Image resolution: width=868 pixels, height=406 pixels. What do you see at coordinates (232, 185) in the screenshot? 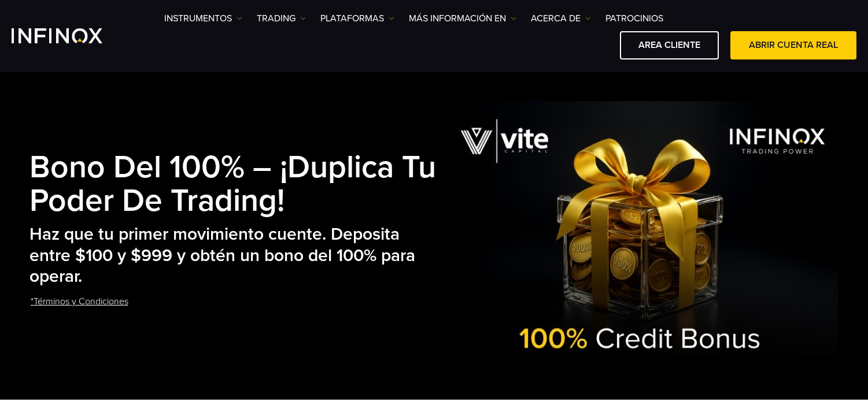
I see `strong: Bono del 100% – ¡Duplica tu poder de trading!` at bounding box center [232, 185].